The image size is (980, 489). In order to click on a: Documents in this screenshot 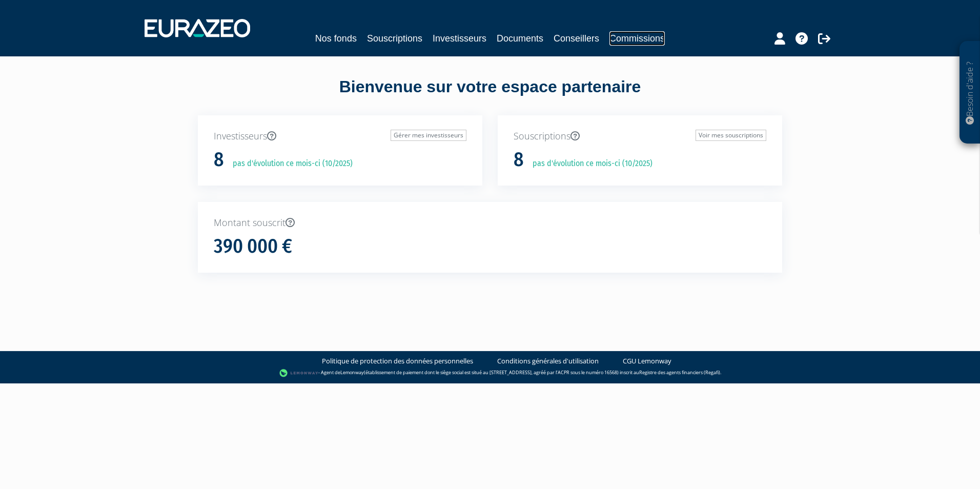, I will do `click(520, 38)`.